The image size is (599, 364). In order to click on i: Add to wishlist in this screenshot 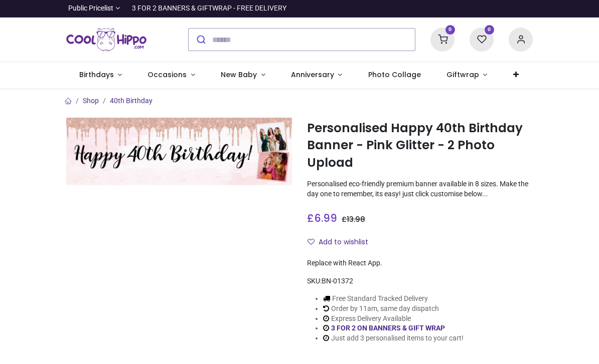, I will do `click(311, 242)`.